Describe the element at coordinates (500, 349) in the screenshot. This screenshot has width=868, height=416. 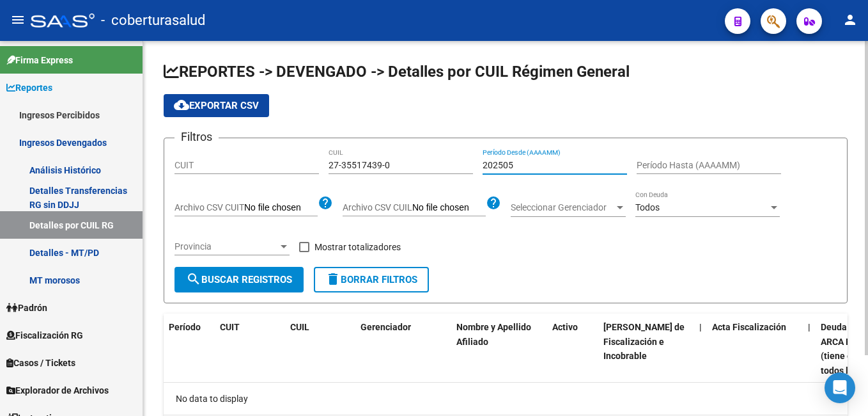
I see `datatable-header-cell: Nombre y Apellido Afiliado` at that location.